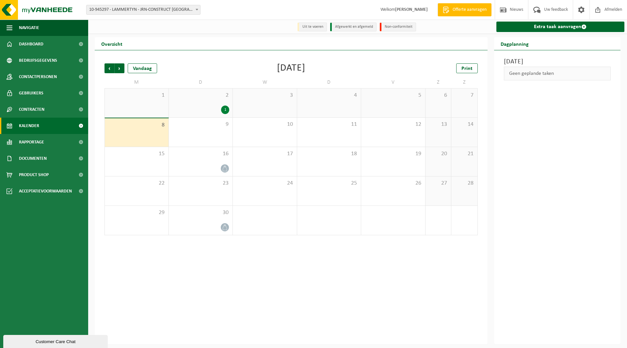 This screenshot has width=627, height=348. What do you see at coordinates (52, 8) in the screenshot?
I see `div: Customer Care Chat` at bounding box center [52, 8].